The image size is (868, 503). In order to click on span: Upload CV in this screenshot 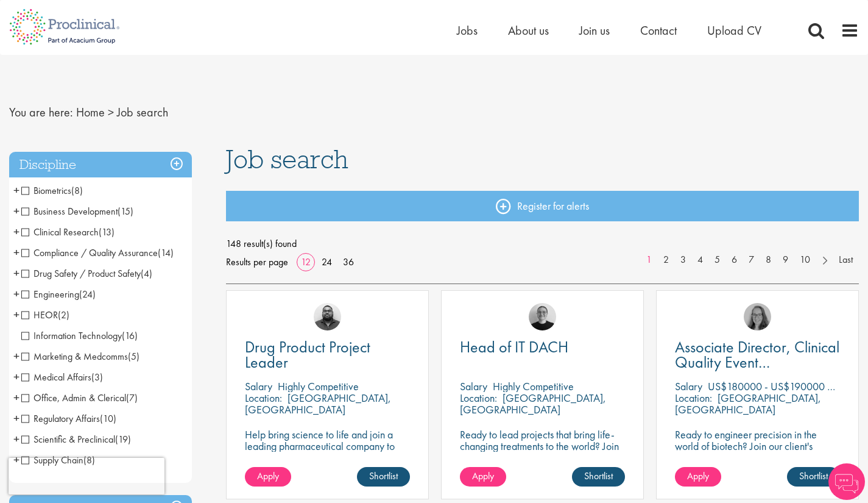, I will do `click(734, 30)`.